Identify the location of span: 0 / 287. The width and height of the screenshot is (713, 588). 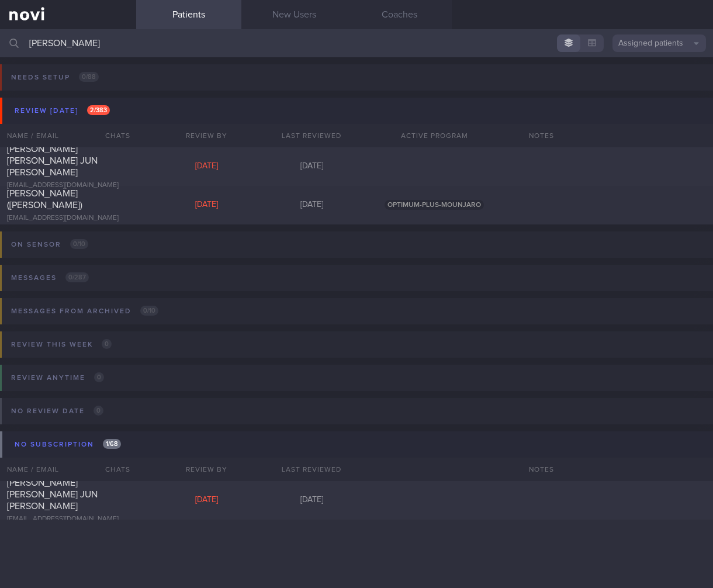
(78, 277).